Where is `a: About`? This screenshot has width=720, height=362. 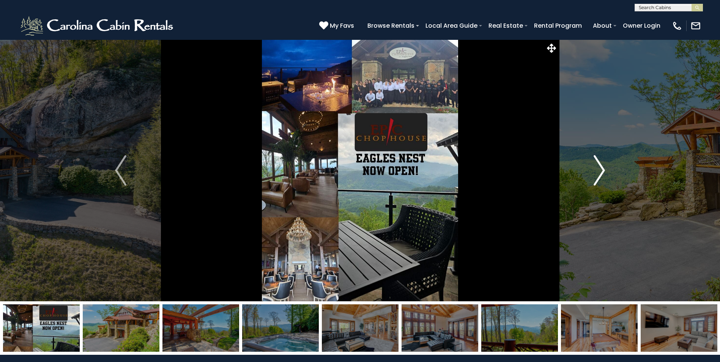
a: About is located at coordinates (602, 25).